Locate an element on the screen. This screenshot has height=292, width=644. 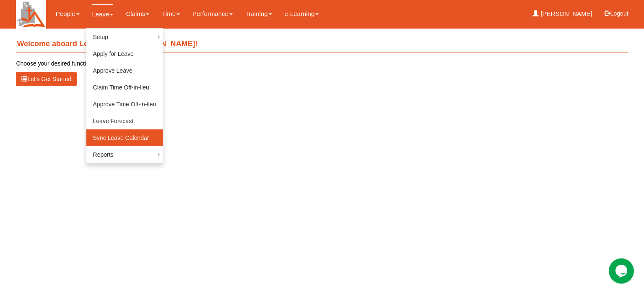
a: Approve Leave is located at coordinates (125, 71).